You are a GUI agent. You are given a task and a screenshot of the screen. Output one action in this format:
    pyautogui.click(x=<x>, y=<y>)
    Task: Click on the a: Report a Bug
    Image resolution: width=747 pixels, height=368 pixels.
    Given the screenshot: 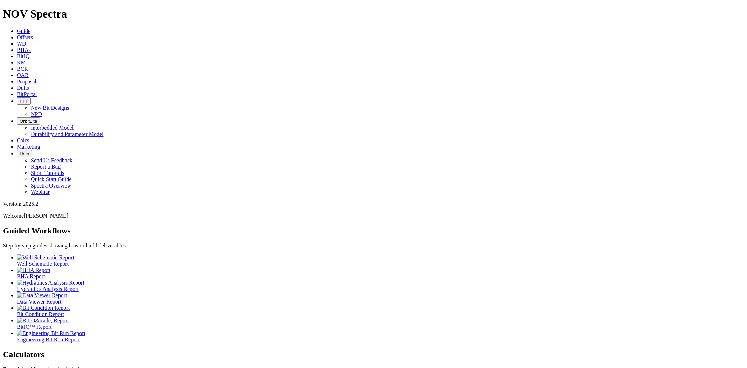 What is the action you would take?
    pyautogui.click(x=46, y=166)
    